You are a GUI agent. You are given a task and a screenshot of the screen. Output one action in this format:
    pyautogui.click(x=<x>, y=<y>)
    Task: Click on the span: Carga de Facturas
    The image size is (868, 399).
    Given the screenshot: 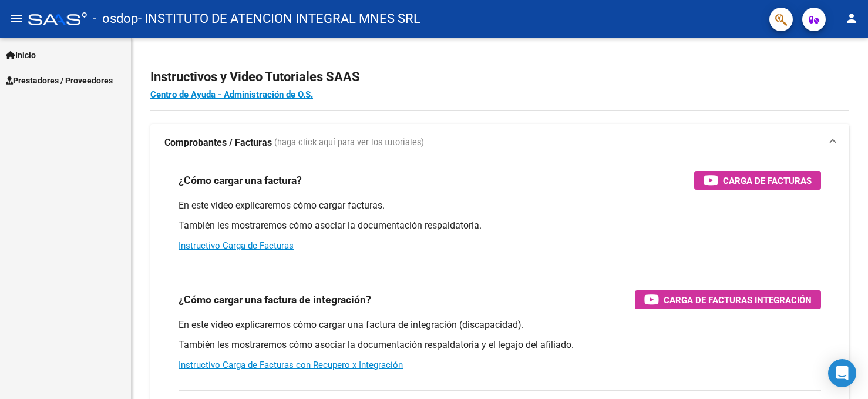 What is the action you would take?
    pyautogui.click(x=767, y=180)
    